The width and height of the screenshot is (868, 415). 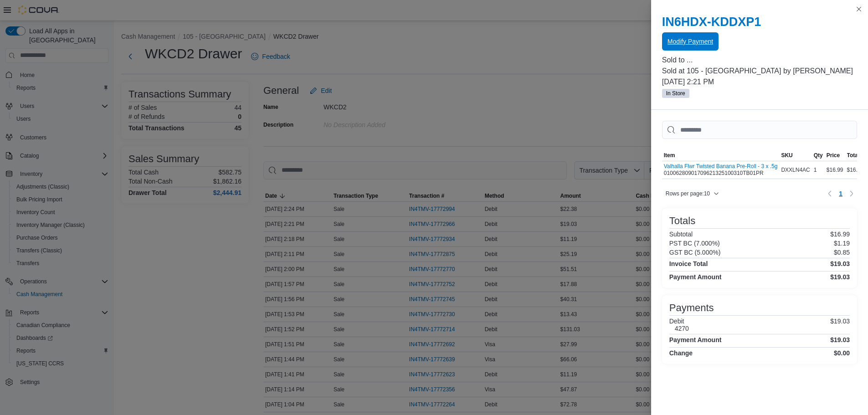 I want to click on h6: Subtotal, so click(x=681, y=234).